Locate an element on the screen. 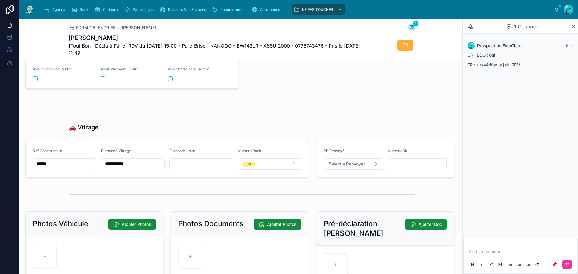 Image resolution: width=578 pixels, height=274 pixels. div: 33 is located at coordinates (249, 165).